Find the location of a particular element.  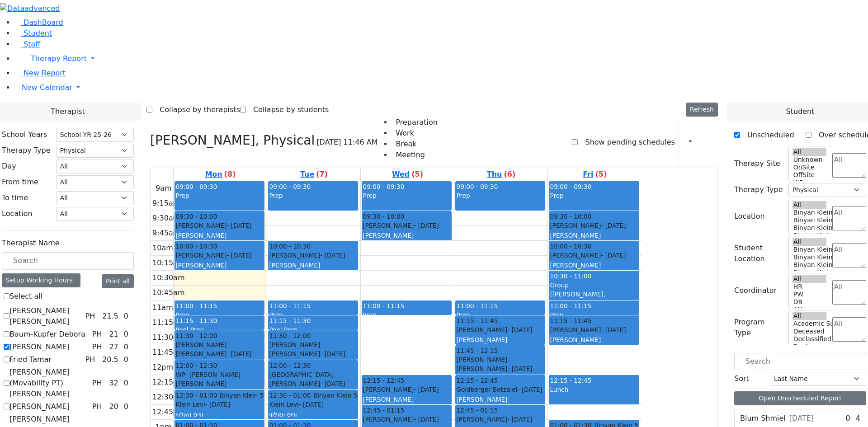

div: 11:45am is located at coordinates (168, 353).